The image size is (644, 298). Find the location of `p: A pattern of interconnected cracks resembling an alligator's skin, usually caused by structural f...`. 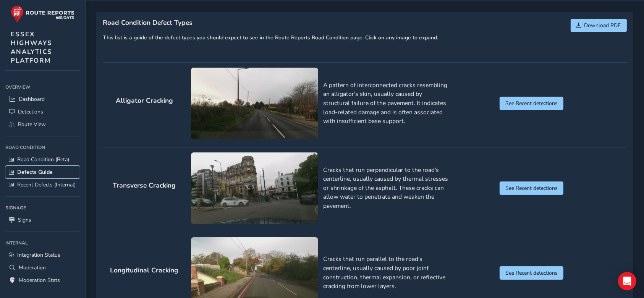

p: A pattern of interconnected cracks resembling an alligator's skin, usually caused by structural f... is located at coordinates (387, 104).